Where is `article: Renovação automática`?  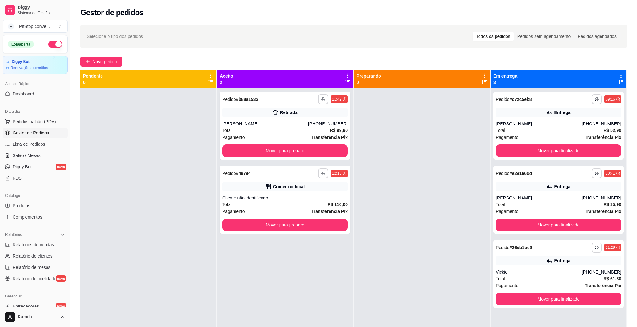
article: Renovação automática is located at coordinates (29, 68).